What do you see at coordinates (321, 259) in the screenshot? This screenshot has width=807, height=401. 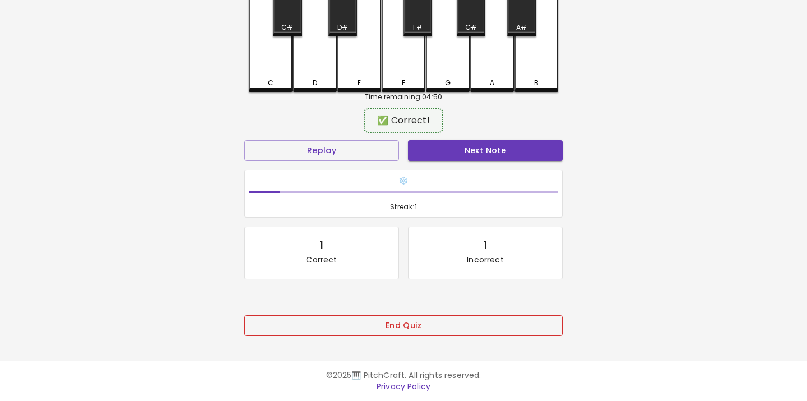 I see `p: Correct` at bounding box center [321, 259].